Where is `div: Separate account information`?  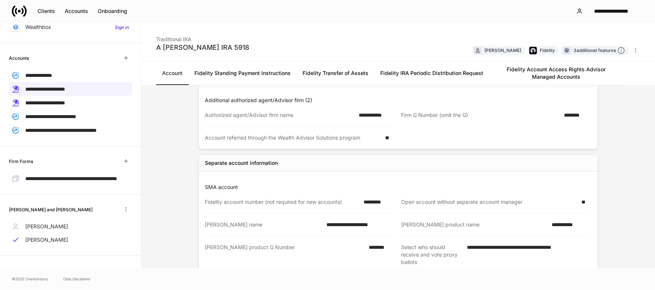 div: Separate account information is located at coordinates (241, 163).